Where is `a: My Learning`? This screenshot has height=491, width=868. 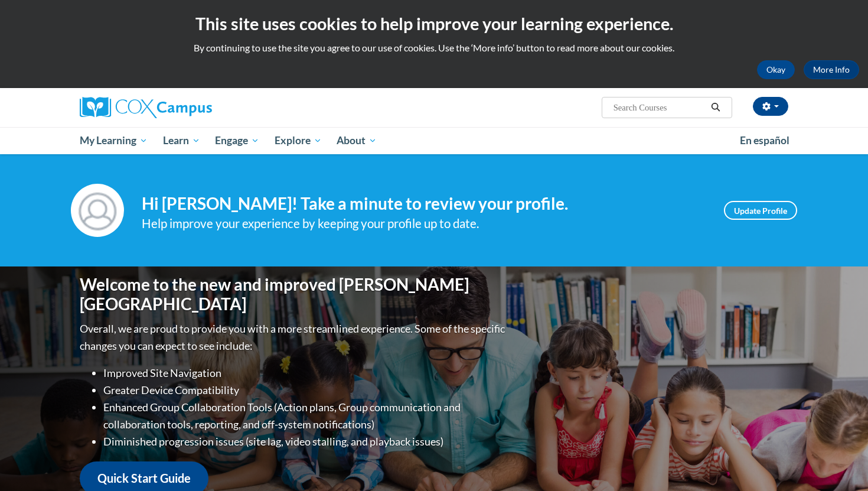
a: My Learning is located at coordinates (113, 141).